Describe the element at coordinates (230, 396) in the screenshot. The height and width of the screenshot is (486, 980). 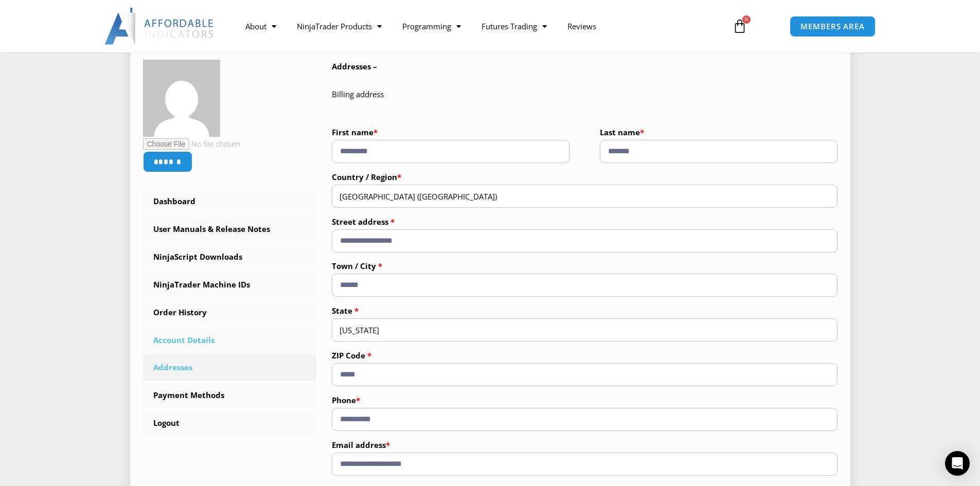
I see `a: Payment Methods` at that location.